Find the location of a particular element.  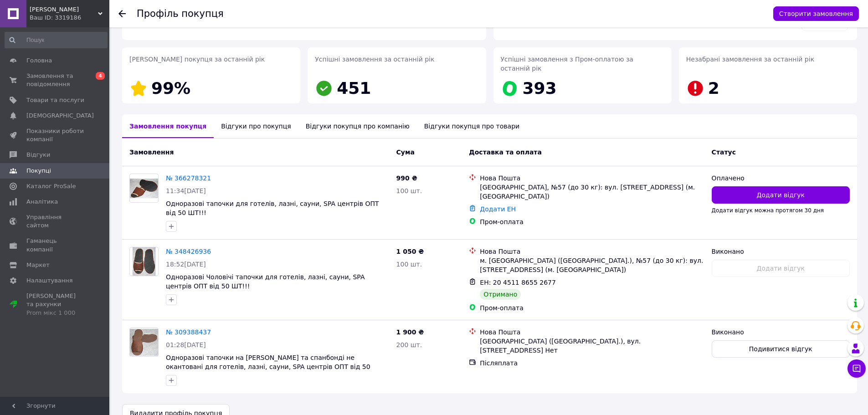

div: Відгуки покупця про компанію is located at coordinates (358, 126).